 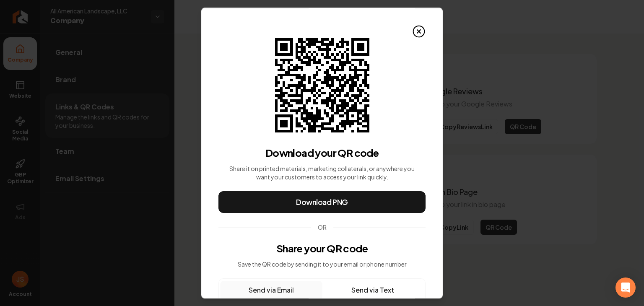 I want to click on span: Download PNG, so click(x=322, y=202).